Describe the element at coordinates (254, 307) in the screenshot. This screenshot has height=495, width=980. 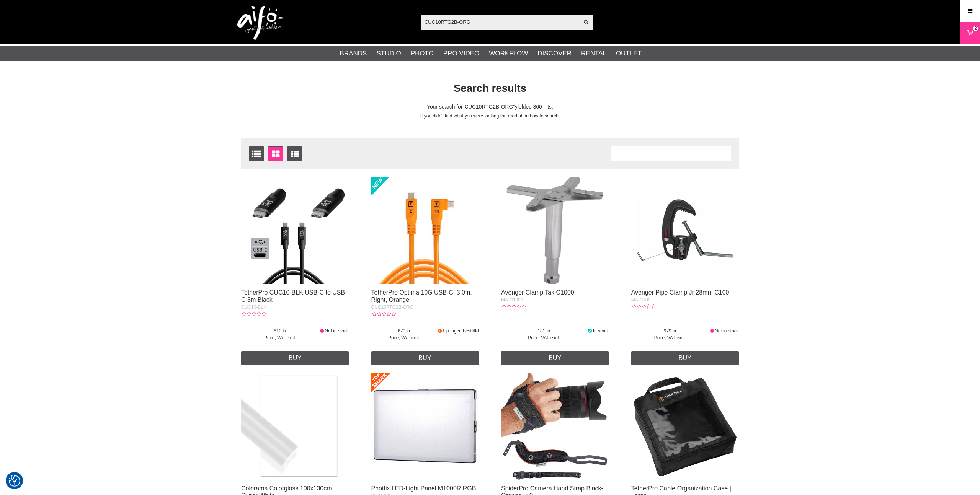
I see `span: CUC10-BLK` at that location.